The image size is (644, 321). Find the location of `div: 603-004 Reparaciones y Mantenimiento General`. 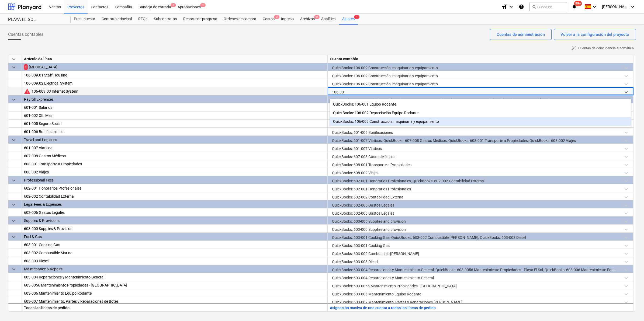

div: 603-004 Reparaciones y Mantenimiento General is located at coordinates (175, 278).